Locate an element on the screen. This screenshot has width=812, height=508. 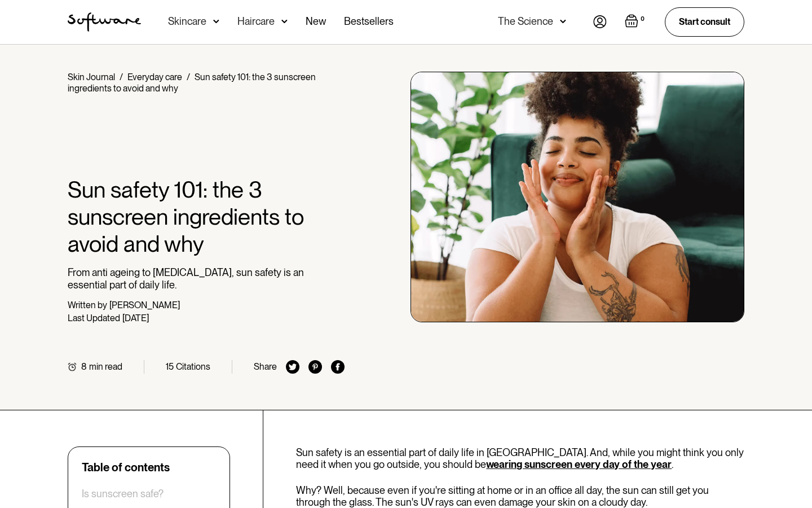
div: Skincare is located at coordinates (187, 21).